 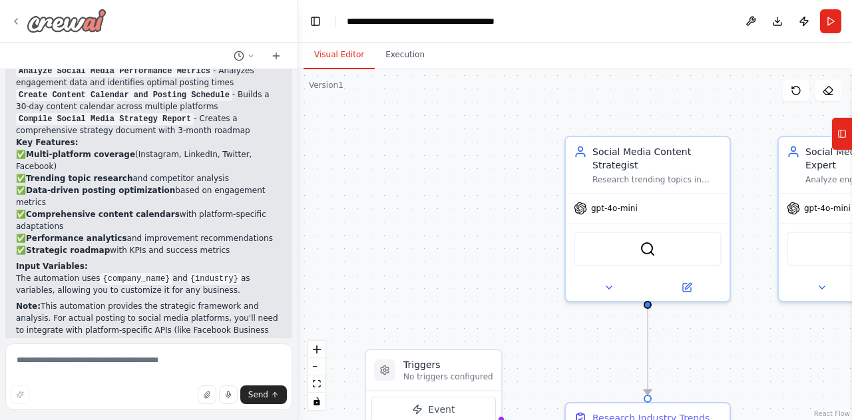 I want to click on strong: Key Features:, so click(x=47, y=143).